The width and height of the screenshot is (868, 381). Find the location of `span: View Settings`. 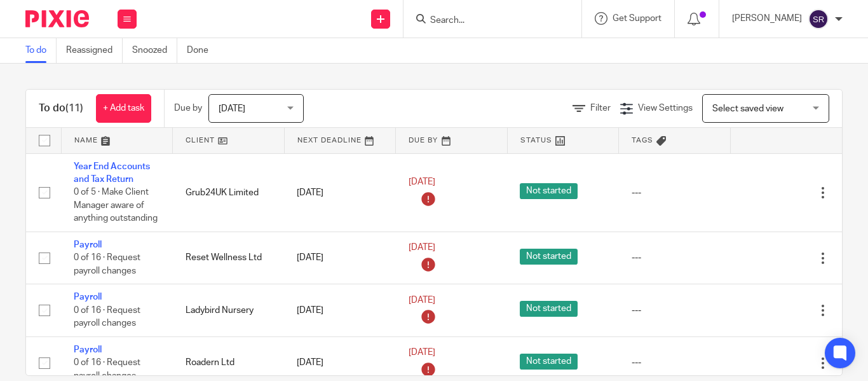

span: View Settings is located at coordinates (665, 108).